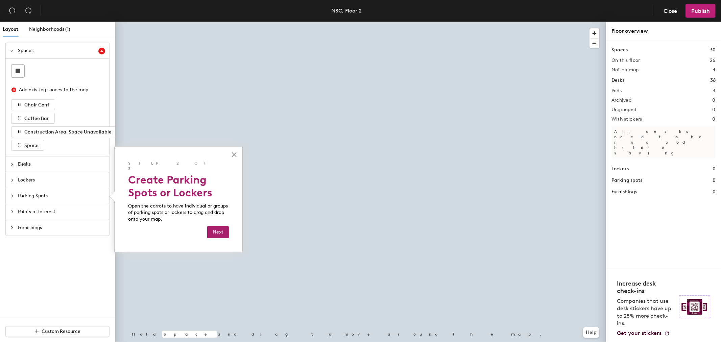  I want to click on span: Publish, so click(700, 11).